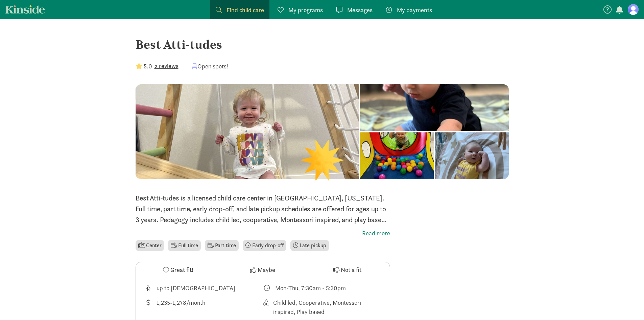  Describe the element at coordinates (210, 66) in the screenshot. I see `div: Open spots!` at that location.